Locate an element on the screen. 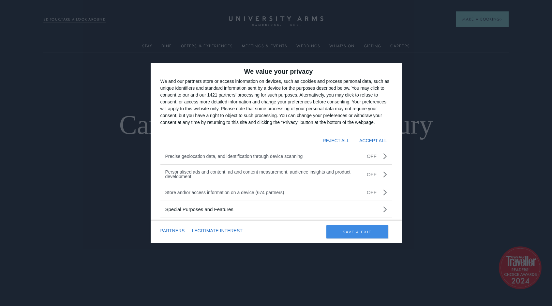 The height and width of the screenshot is (306, 552). h2: We value your privacy is located at coordinates (276, 71).